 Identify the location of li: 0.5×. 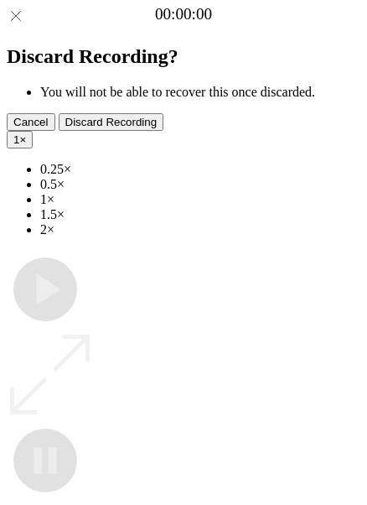
(200, 184).